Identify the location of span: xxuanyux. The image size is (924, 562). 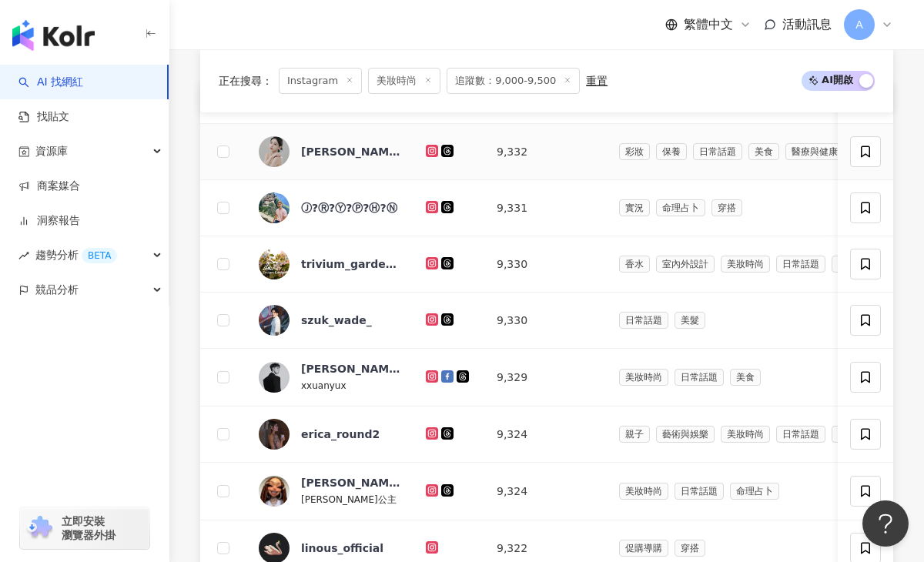
(323, 386).